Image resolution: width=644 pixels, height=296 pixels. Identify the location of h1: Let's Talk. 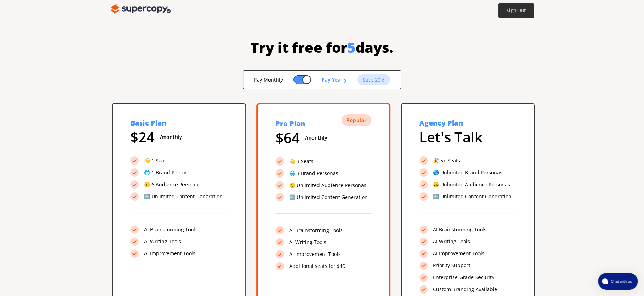
(451, 137).